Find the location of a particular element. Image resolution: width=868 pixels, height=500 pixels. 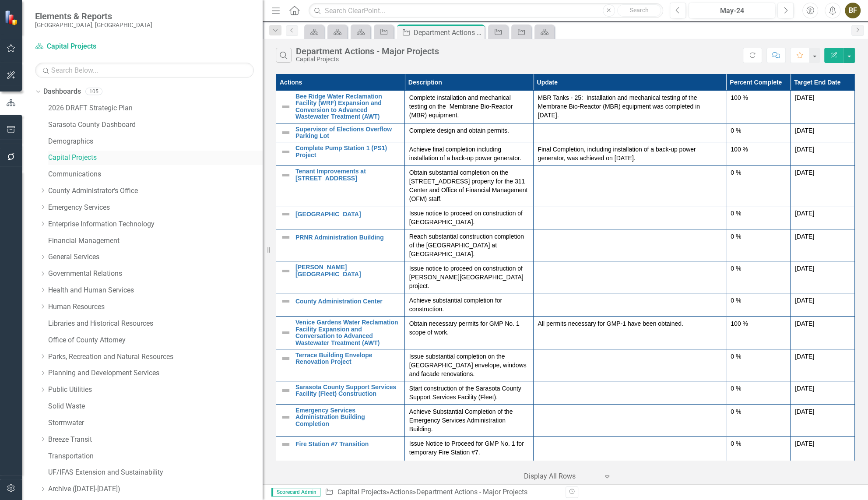

a: Actions is located at coordinates (401, 491).